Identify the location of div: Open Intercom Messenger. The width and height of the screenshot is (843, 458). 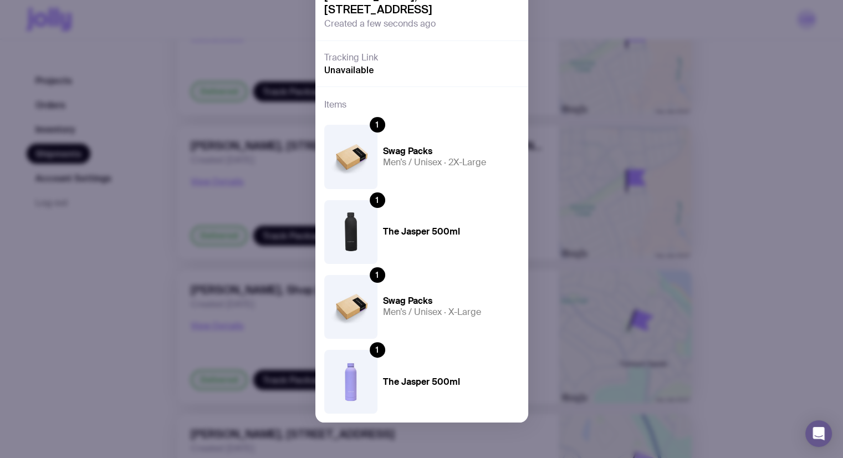
(818, 433).